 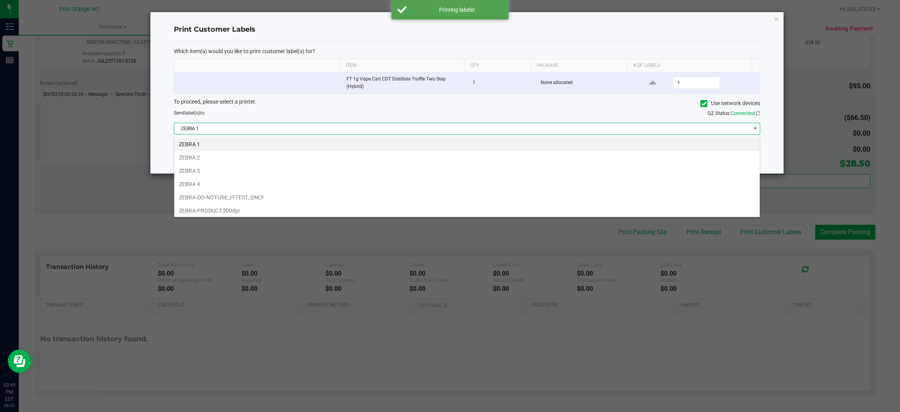 I want to click on td: 1, so click(x=502, y=83).